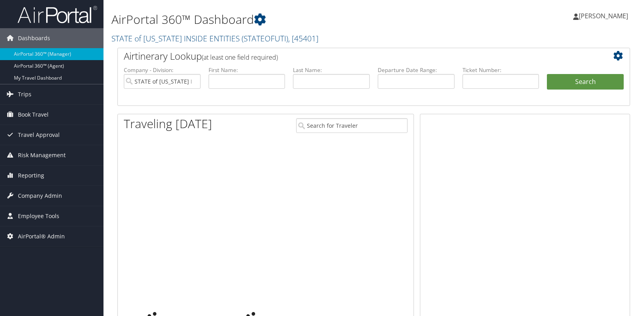  Describe the element at coordinates (40, 196) in the screenshot. I see `span: Company Admin` at that location.